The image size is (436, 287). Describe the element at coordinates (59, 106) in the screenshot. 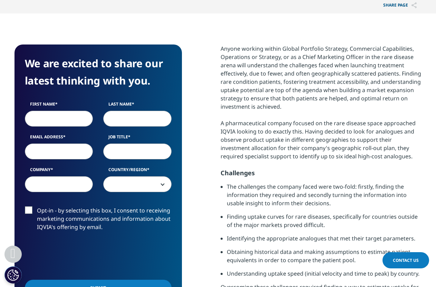

I see `label: First Name` at that location.